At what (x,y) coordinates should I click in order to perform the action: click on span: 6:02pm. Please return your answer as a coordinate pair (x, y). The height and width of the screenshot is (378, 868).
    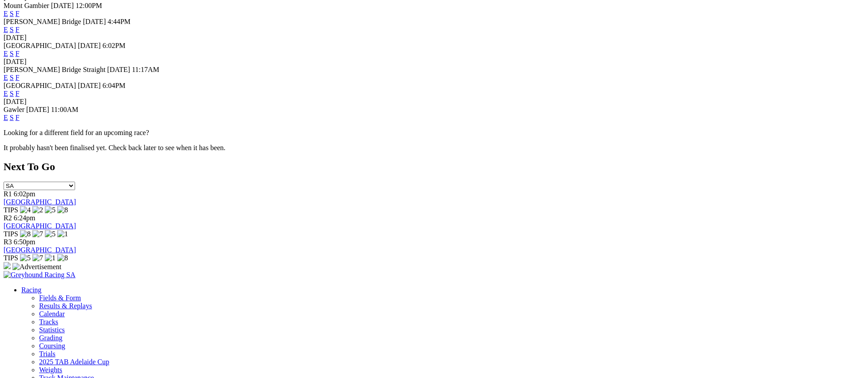
    Looking at the image, I should click on (25, 194).